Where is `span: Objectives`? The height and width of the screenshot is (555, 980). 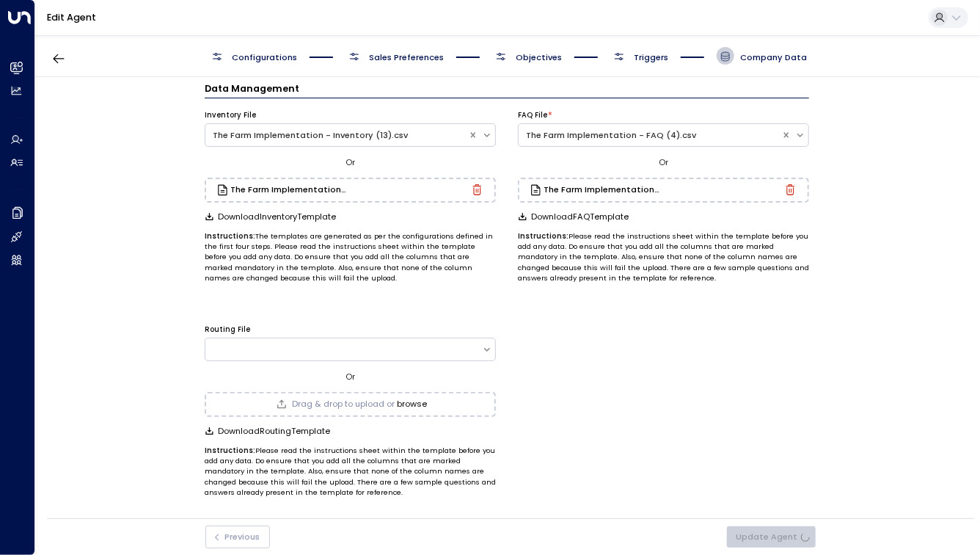 span: Objectives is located at coordinates (539, 57).